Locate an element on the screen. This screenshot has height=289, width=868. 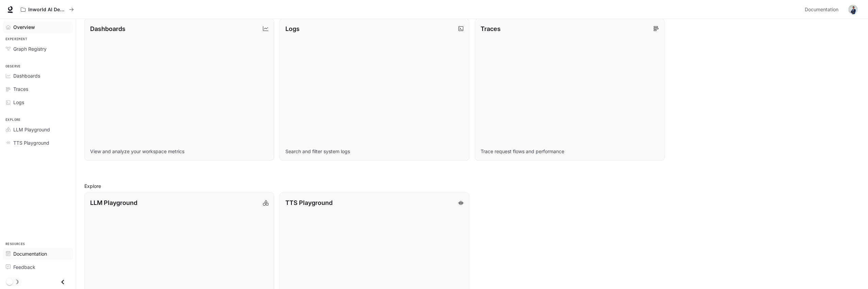
button: User avatar is located at coordinates (853, 10).